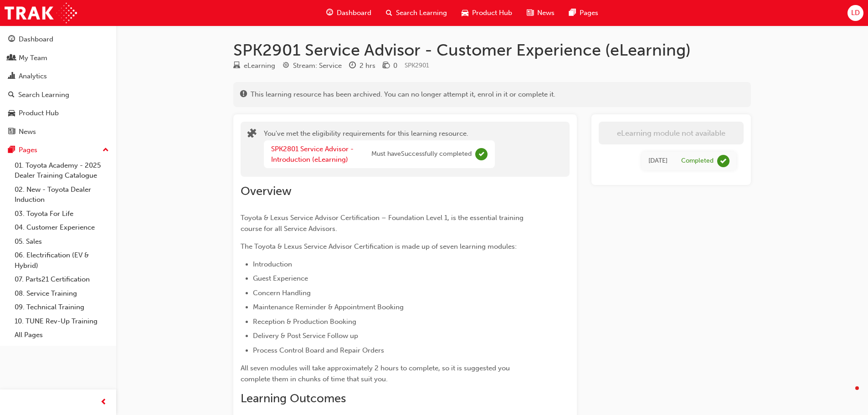  Describe the element at coordinates (318, 350) in the screenshot. I see `span: Process Control Board and Repair Orders` at that location.